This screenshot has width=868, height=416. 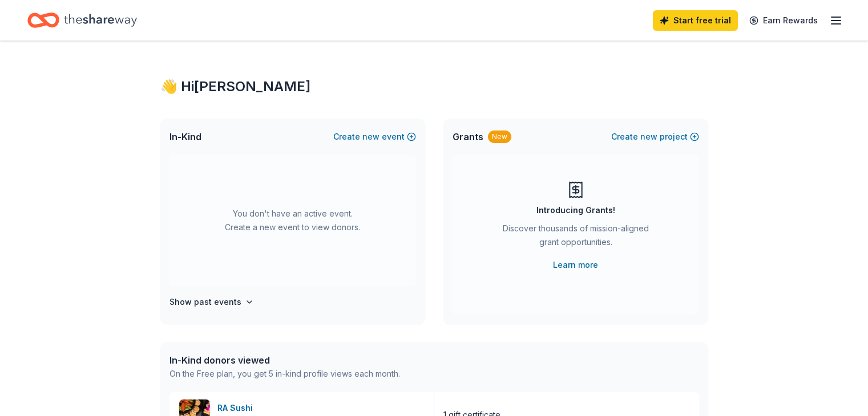 I want to click on button: Show past events, so click(x=212, y=302).